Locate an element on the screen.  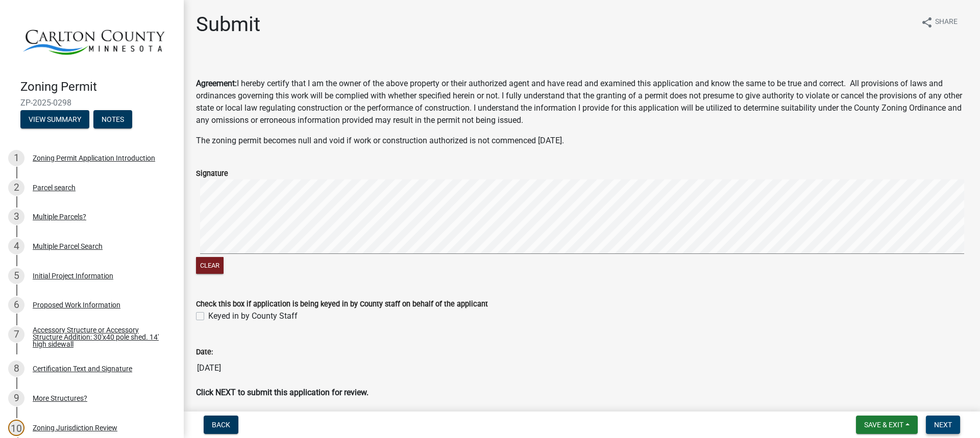
p: I hereby certify that I am the owner of the above property or their authorized agent and have rea... is located at coordinates (582, 102).